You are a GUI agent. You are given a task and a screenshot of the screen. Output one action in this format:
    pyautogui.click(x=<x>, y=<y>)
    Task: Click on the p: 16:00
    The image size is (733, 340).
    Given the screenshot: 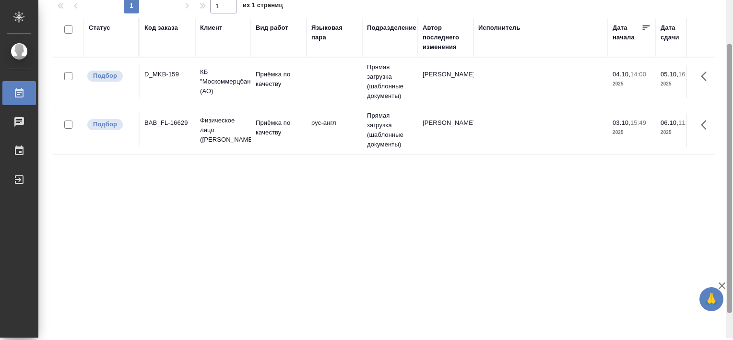 What is the action you would take?
    pyautogui.click(x=686, y=74)
    